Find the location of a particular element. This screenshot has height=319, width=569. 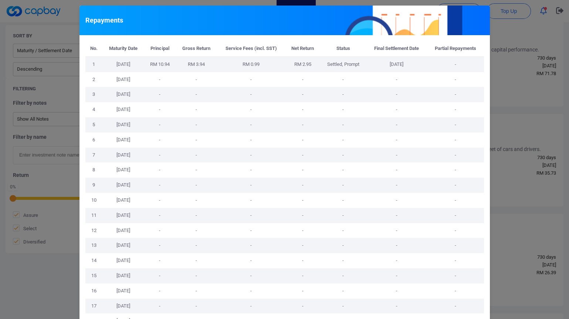

td: 6 is located at coordinates (94, 140).